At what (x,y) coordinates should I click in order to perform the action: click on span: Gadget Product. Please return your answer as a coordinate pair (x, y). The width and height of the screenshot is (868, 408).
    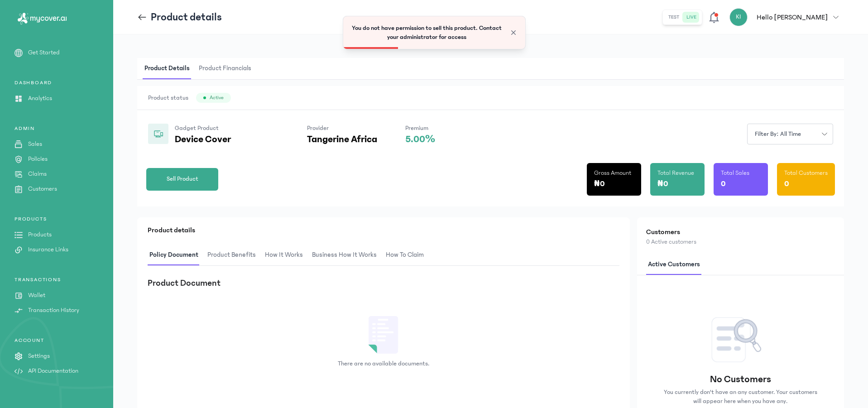
    Looking at the image, I should click on (197, 128).